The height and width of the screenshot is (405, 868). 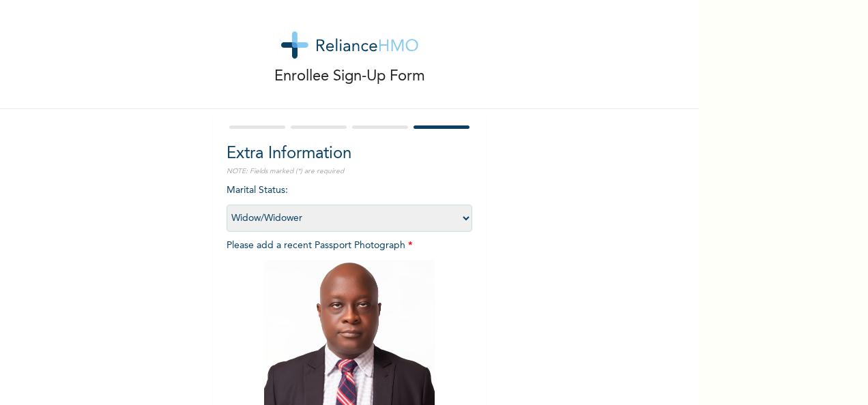 What do you see at coordinates (349, 171) in the screenshot?
I see `p: NOTE: Fields marked (*) are required` at bounding box center [349, 171].